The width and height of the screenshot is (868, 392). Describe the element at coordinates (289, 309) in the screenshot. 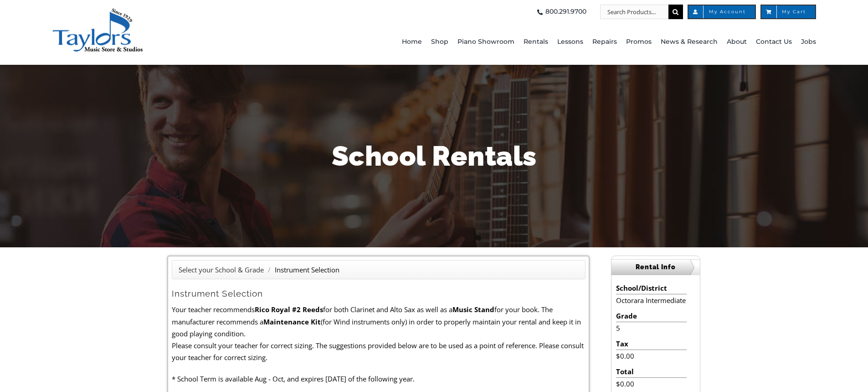

I see `strong: Rico Royal #2 Reeds` at that location.